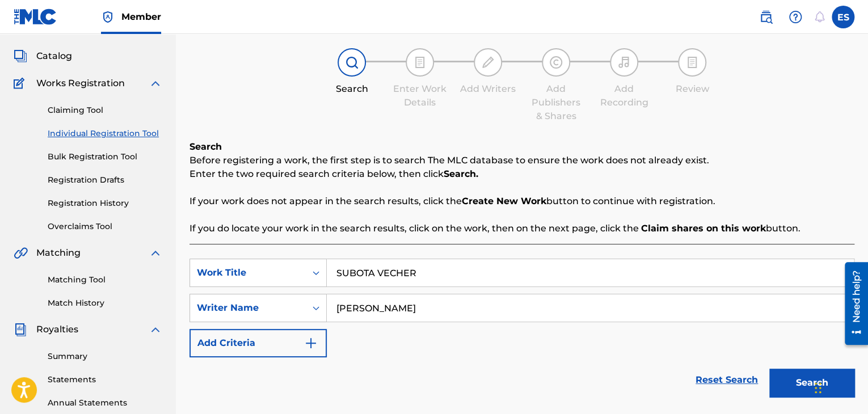 Image resolution: width=868 pixels, height=414 pixels. Describe the element at coordinates (556, 103) in the screenshot. I see `div: Add Publishers & Shares` at that location.